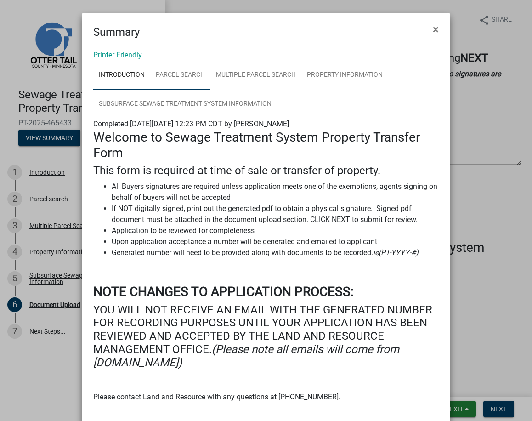  Describe the element at coordinates (122, 75) in the screenshot. I see `a: Introduction` at that location.